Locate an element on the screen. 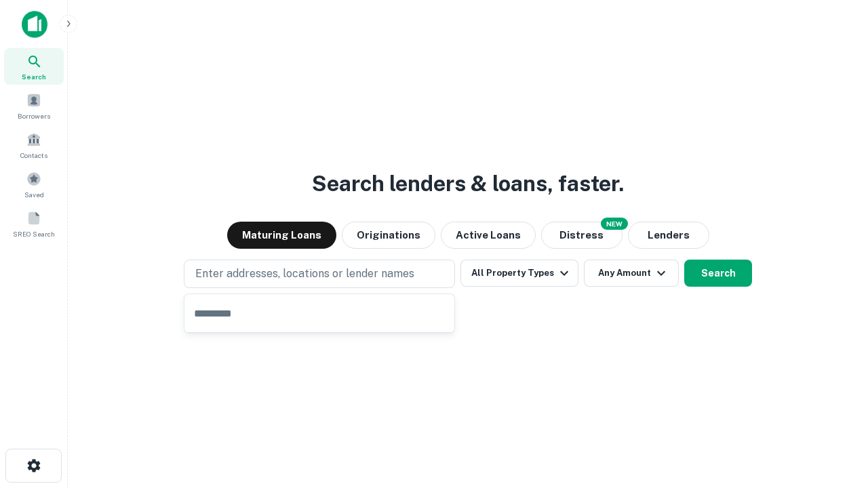 The height and width of the screenshot is (488, 868). button: Maturing Loans is located at coordinates (281, 235).